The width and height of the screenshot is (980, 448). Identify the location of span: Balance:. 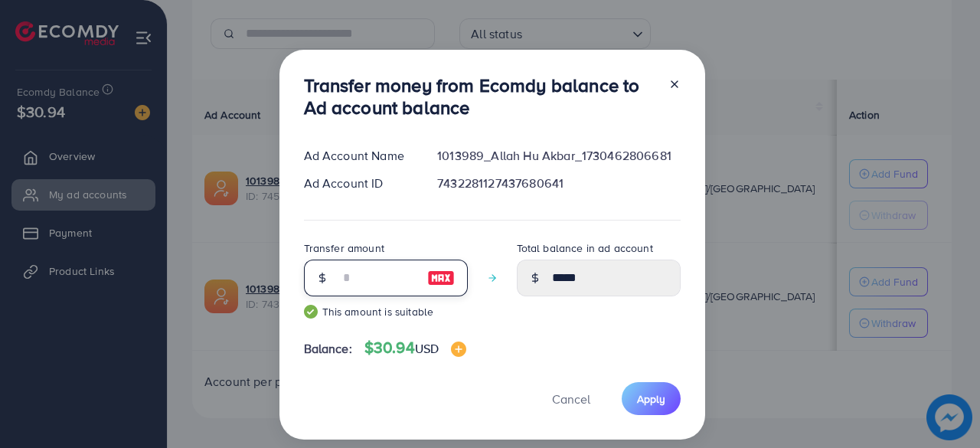
(328, 348).